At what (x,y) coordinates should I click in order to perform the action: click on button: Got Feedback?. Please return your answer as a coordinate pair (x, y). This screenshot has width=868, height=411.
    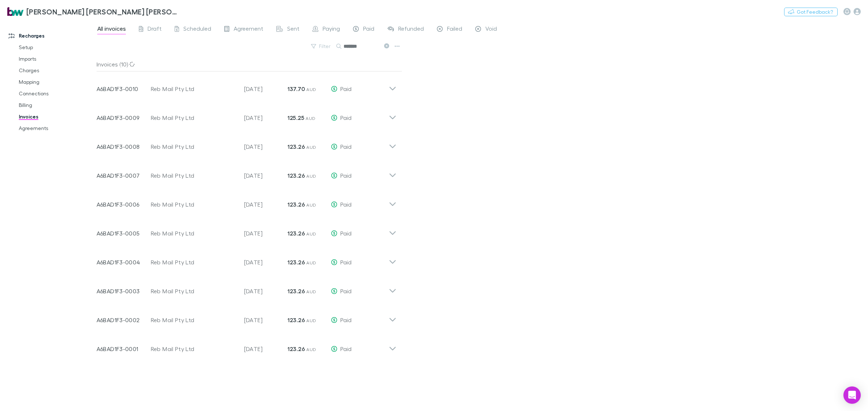
    Looking at the image, I should click on (811, 12).